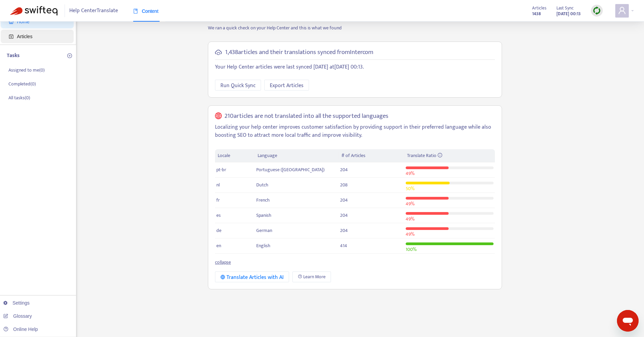  What do you see at coordinates (238, 85) in the screenshot?
I see `span: Run Quick Sync` at bounding box center [238, 85].